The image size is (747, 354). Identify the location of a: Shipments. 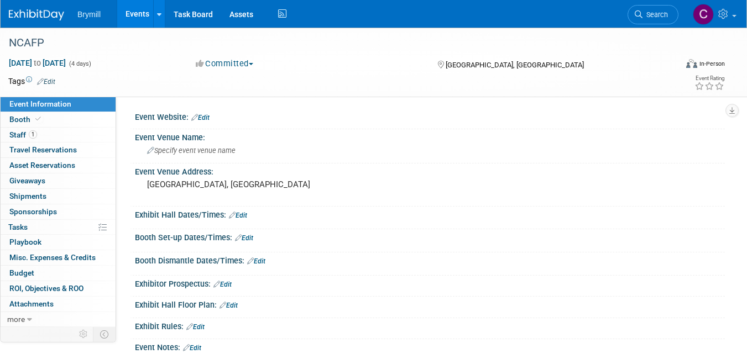
(58, 196).